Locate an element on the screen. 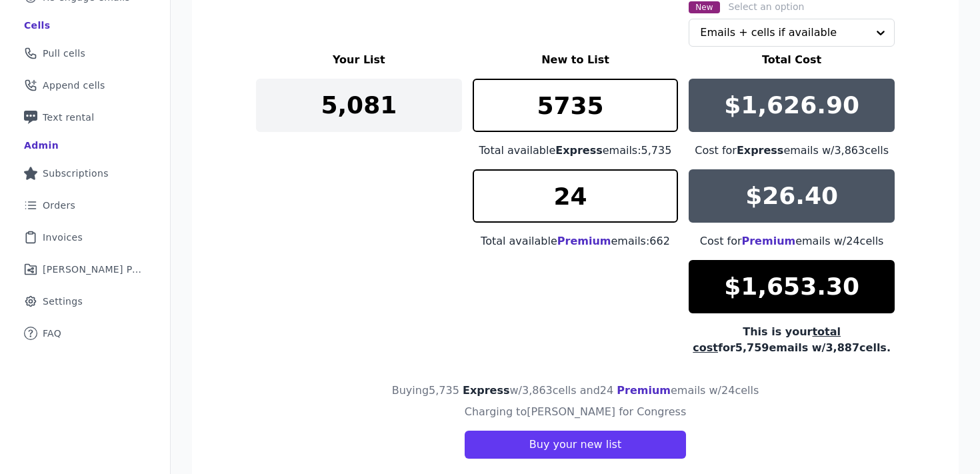 The height and width of the screenshot is (474, 980). h3: Your List is located at coordinates (359, 60).